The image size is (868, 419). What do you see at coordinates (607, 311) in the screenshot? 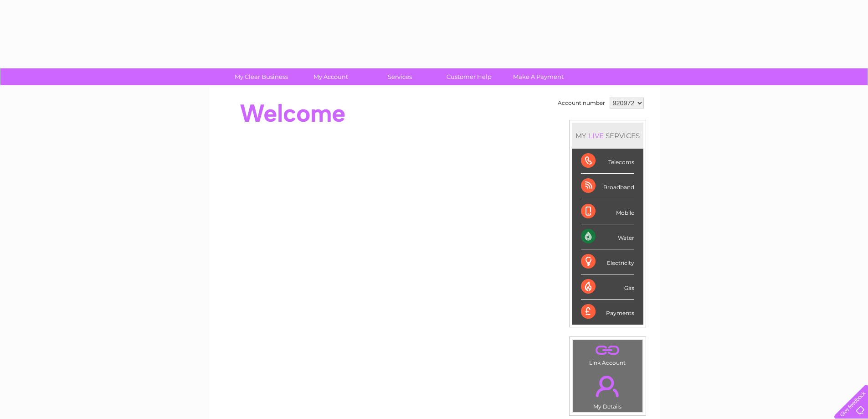
I see `div: Payments` at bounding box center [607, 311].